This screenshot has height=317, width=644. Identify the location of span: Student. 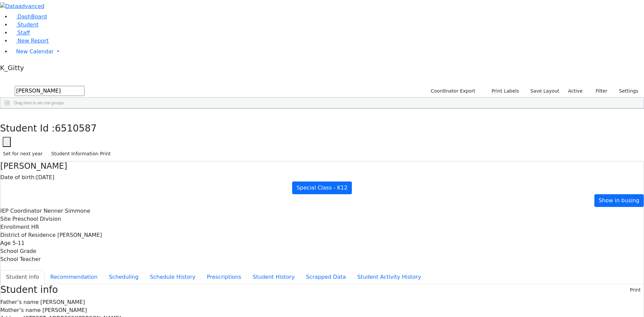
(28, 25).